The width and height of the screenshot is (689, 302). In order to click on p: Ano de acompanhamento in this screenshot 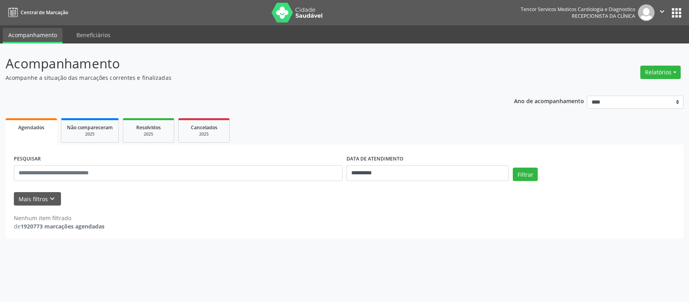, I will do `click(549, 101)`.